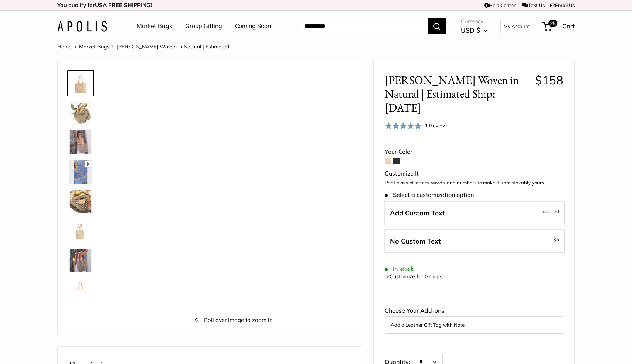  What do you see at coordinates (416, 276) in the screenshot?
I see `a: Customize for Groups` at bounding box center [416, 276].